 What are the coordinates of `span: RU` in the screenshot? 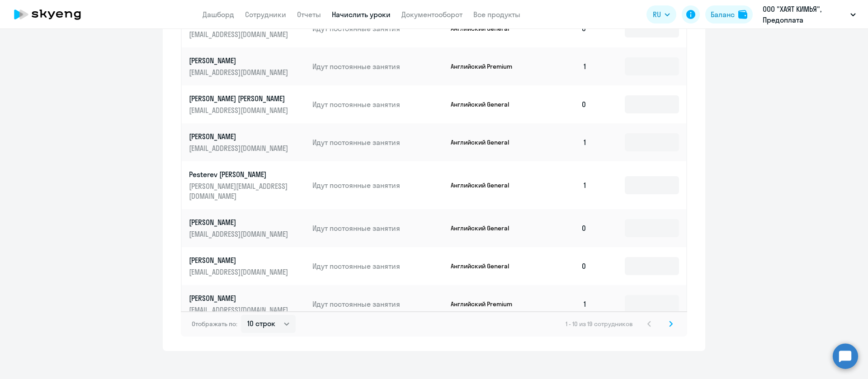 It's located at (657, 15).